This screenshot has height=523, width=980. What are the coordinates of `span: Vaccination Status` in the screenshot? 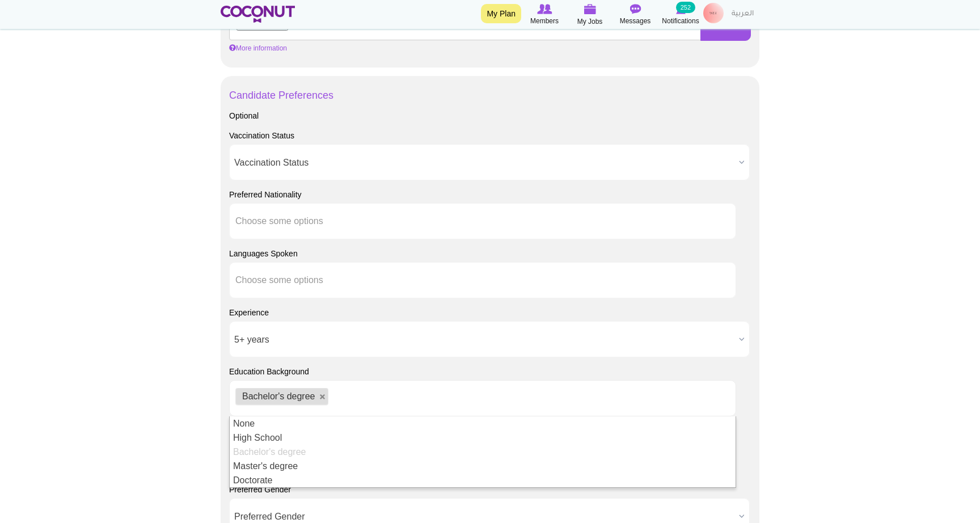 It's located at (484, 163).